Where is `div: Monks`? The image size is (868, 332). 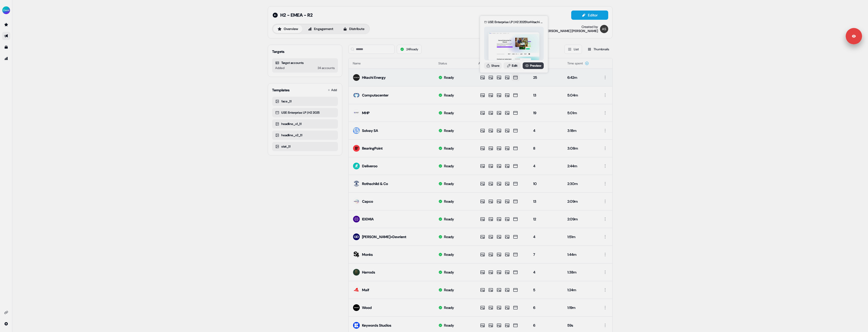
div: Monks is located at coordinates (368, 255).